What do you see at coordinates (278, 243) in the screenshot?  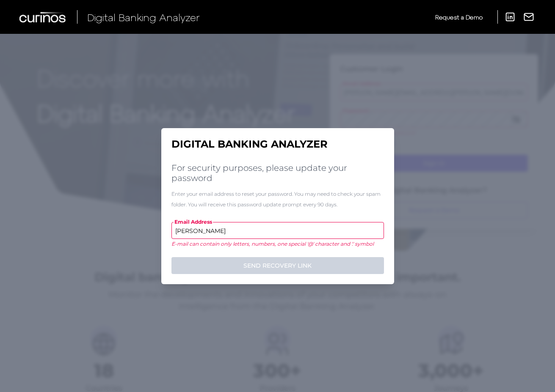 I see `p: E-mail can contain only letters, numbers, one special '@' character and '.' symbol` at bounding box center [278, 243].